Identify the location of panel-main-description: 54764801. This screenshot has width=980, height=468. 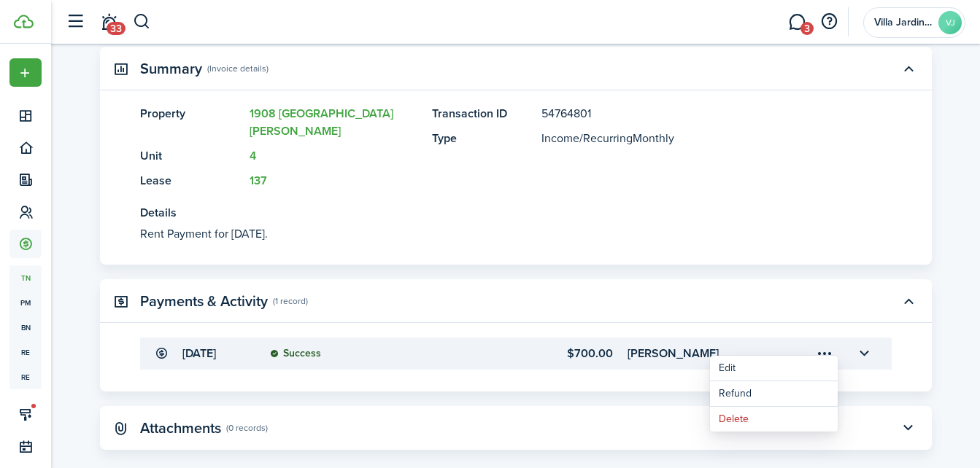
(694, 114).